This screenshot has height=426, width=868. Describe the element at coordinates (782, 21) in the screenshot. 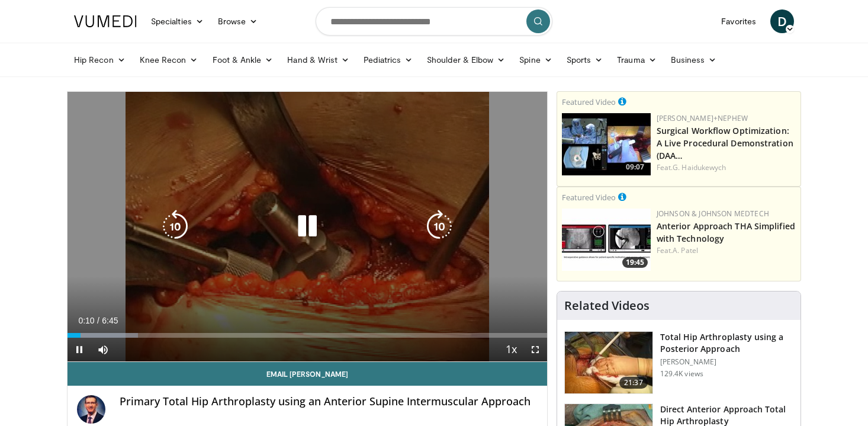

I see `span: D` at that location.